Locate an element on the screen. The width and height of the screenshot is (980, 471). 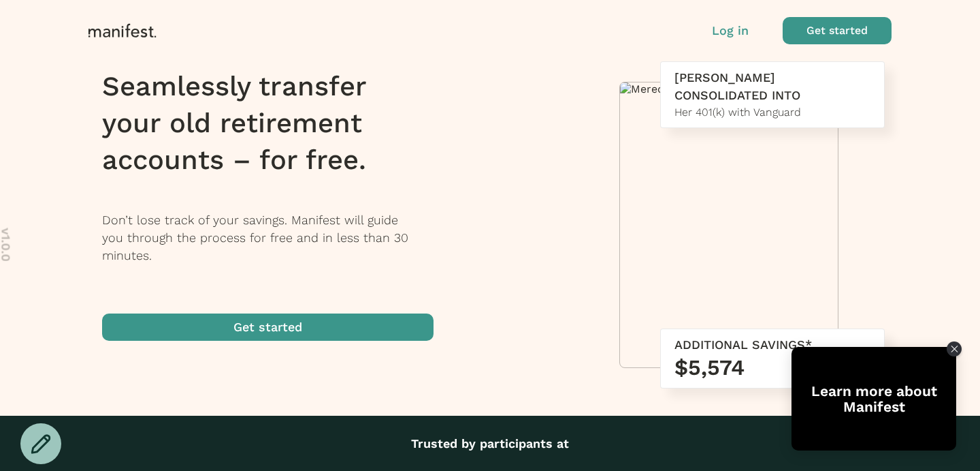
h1: Seamlessly transfer your old retirement accounts – for free. is located at coordinates (276, 123).